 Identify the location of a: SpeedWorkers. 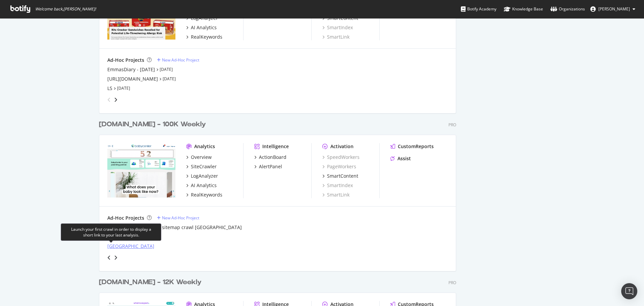
(341, 157).